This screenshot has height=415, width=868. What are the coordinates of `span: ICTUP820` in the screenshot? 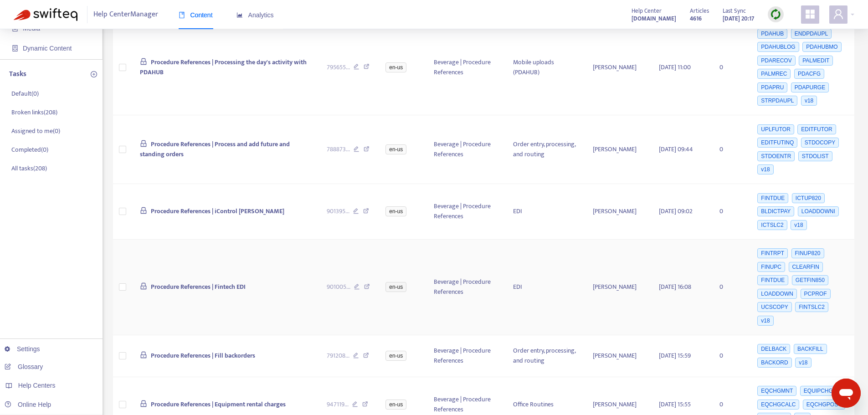 It's located at (808, 198).